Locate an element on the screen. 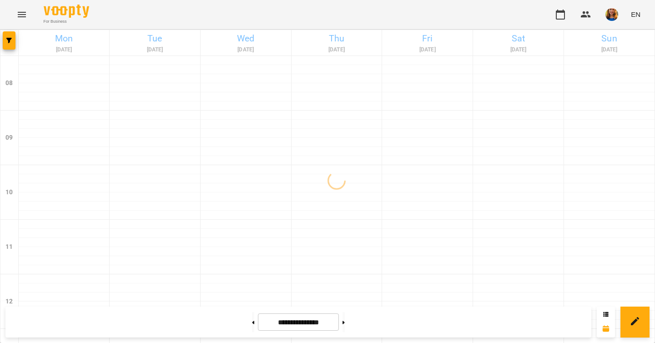 The height and width of the screenshot is (343, 655). h6: 09 is located at coordinates (9, 138).